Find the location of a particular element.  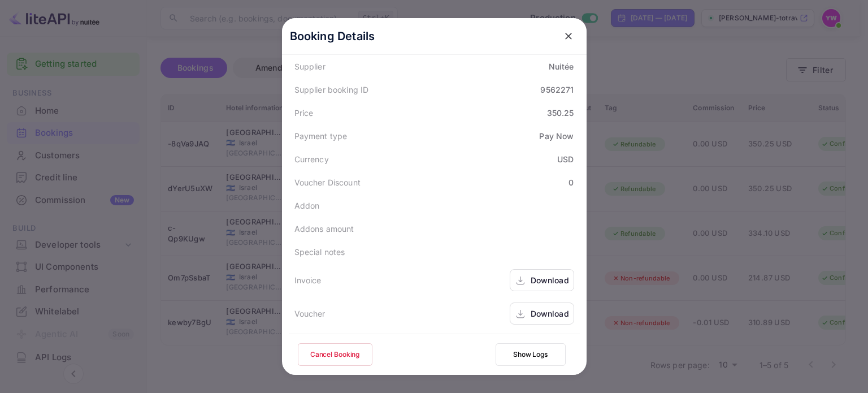

div: USD is located at coordinates (565, 159).